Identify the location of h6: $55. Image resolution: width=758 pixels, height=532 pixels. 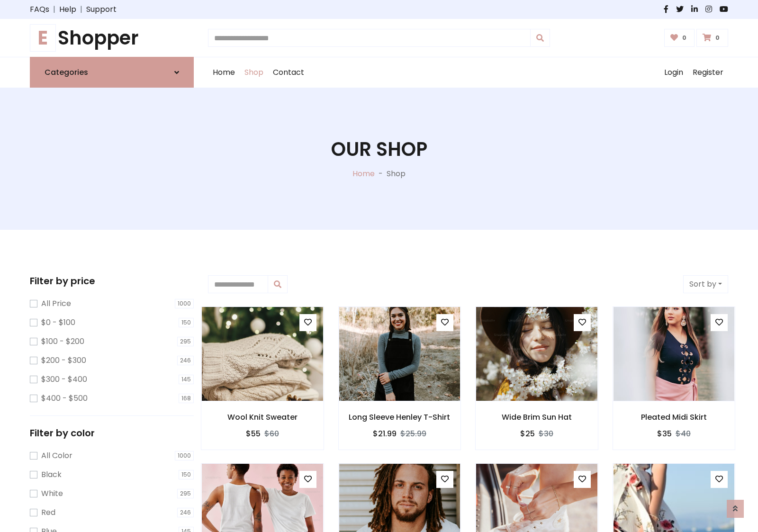
(253, 434).